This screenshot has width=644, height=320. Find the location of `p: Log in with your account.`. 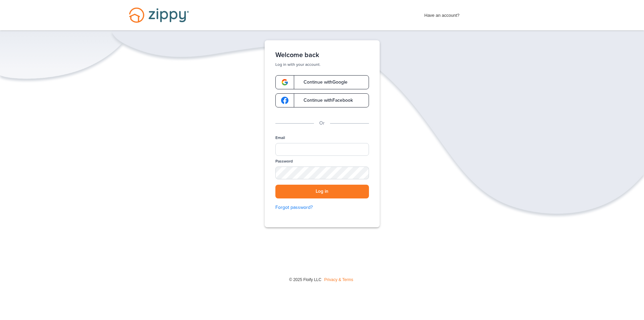

p: Log in with your account. is located at coordinates (322, 65).